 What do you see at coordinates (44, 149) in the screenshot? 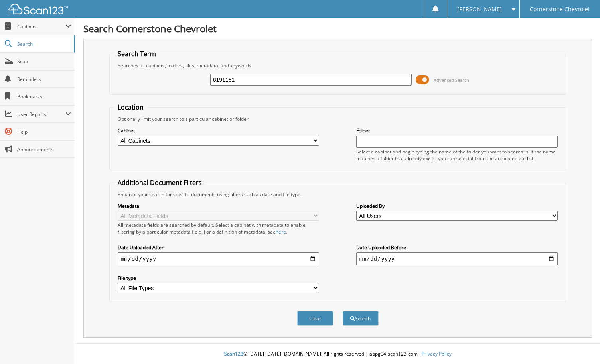
I see `span: Announcements` at bounding box center [44, 149].